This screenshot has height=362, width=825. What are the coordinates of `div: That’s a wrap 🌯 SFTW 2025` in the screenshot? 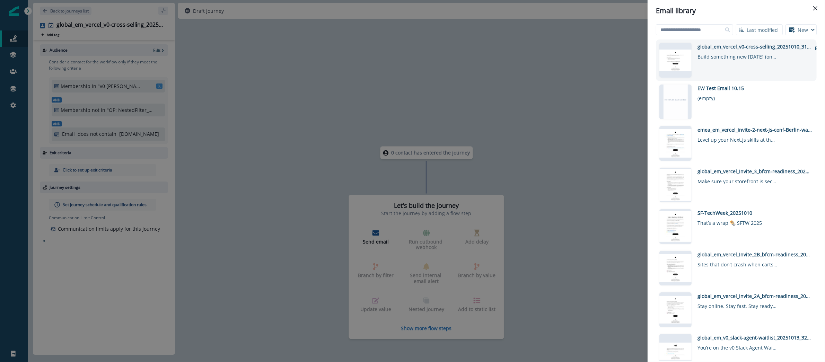 It's located at (737, 221).